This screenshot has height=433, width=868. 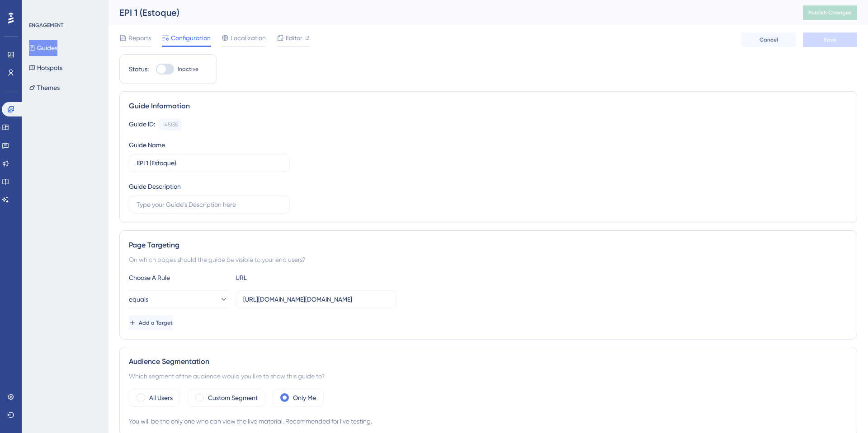 What do you see at coordinates (151, 323) in the screenshot?
I see `button: Add a Target` at bounding box center [151, 323].